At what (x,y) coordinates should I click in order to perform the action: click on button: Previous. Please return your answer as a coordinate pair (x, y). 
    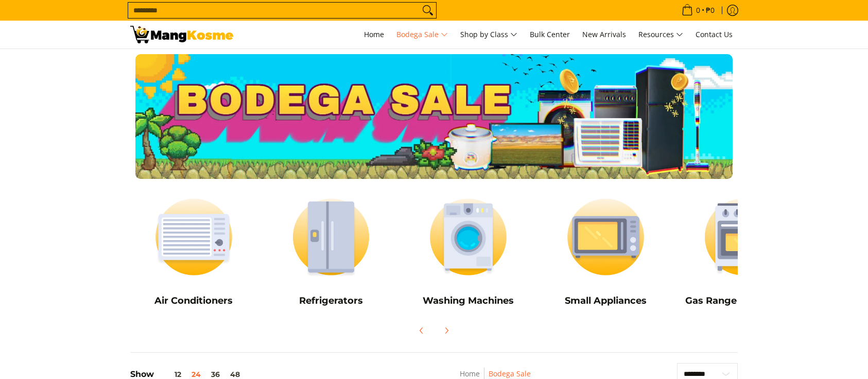
    Looking at the image, I should click on (422, 330).